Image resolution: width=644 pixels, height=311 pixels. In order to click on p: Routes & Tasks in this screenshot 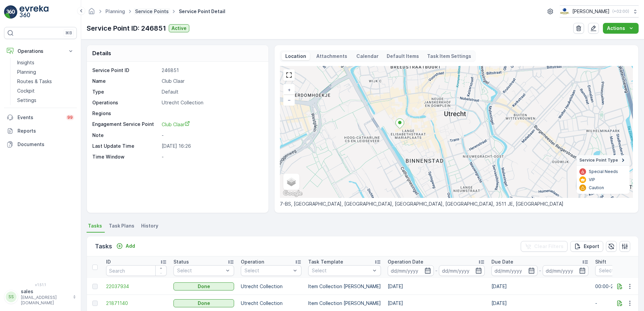, I will do `click(34, 82)`.